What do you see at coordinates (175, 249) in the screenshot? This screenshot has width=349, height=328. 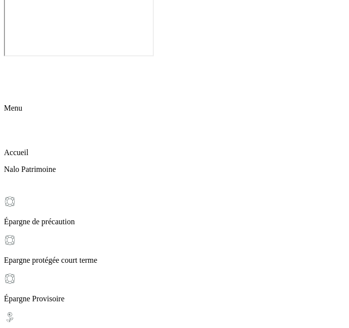 I see `div: Epargne protégée court terme` at bounding box center [175, 249].